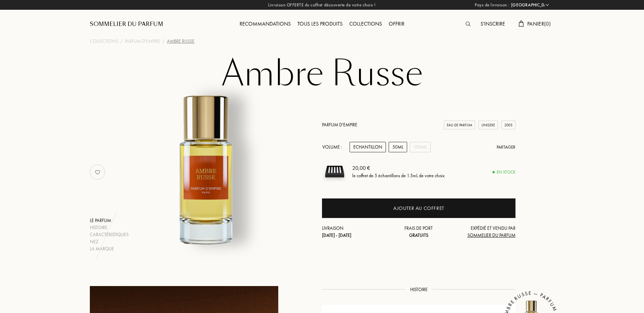 This screenshot has width=644, height=313. I want to click on div: S'inscrire, so click(492, 25).